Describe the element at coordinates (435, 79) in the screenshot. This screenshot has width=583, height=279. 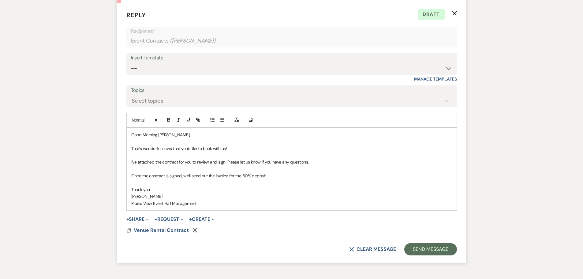
I see `a: Manage Templates` at that location.